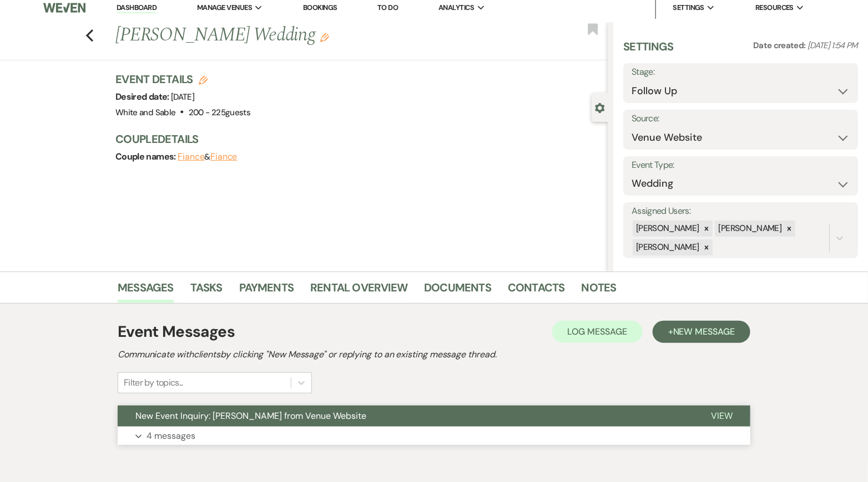  What do you see at coordinates (434, 436) in the screenshot?
I see `button: 4 messages` at bounding box center [434, 436].